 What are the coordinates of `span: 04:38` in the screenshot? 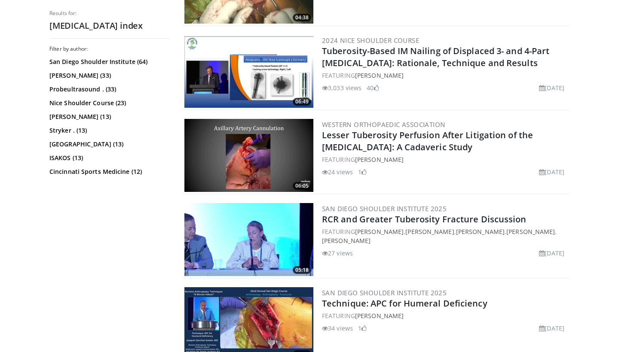 It's located at (302, 18).